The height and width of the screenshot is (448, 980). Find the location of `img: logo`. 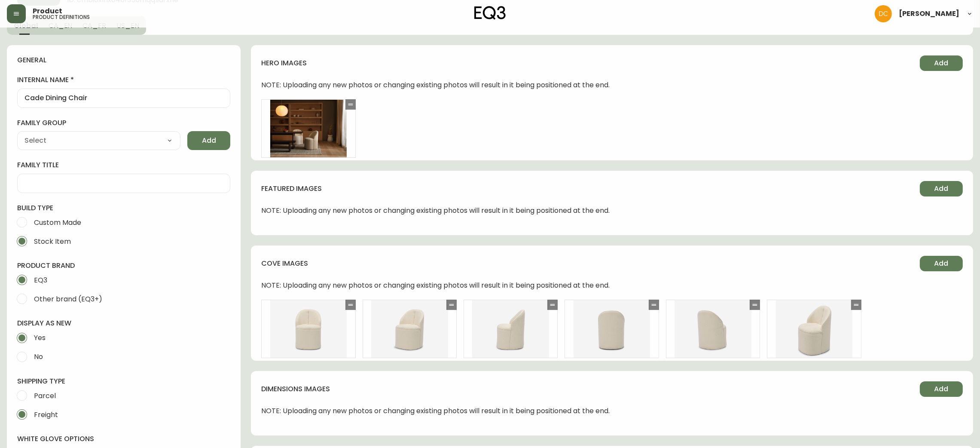

img: logo is located at coordinates (490, 13).